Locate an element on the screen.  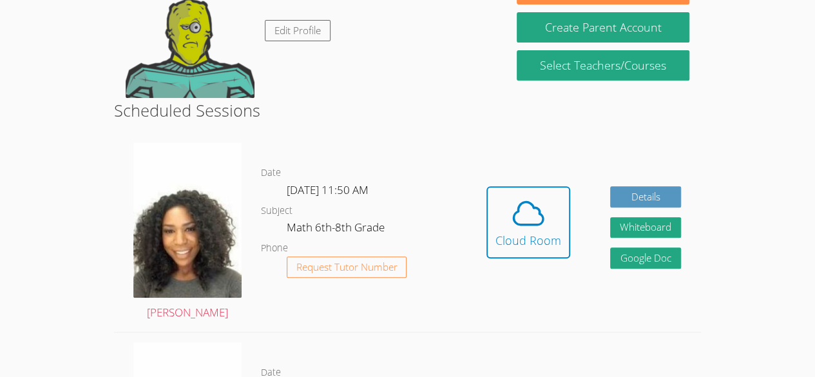
dt: Date is located at coordinates (271, 173).